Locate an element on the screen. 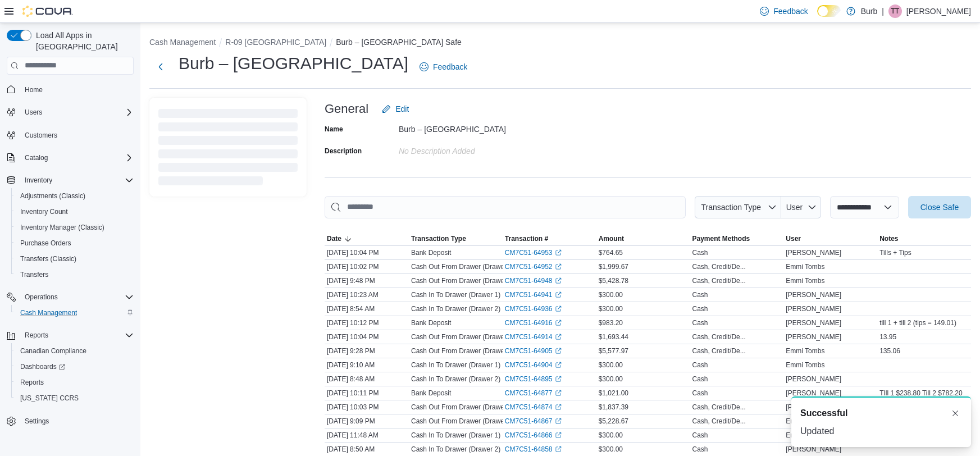  a: Purchase Orders is located at coordinates (46, 244).